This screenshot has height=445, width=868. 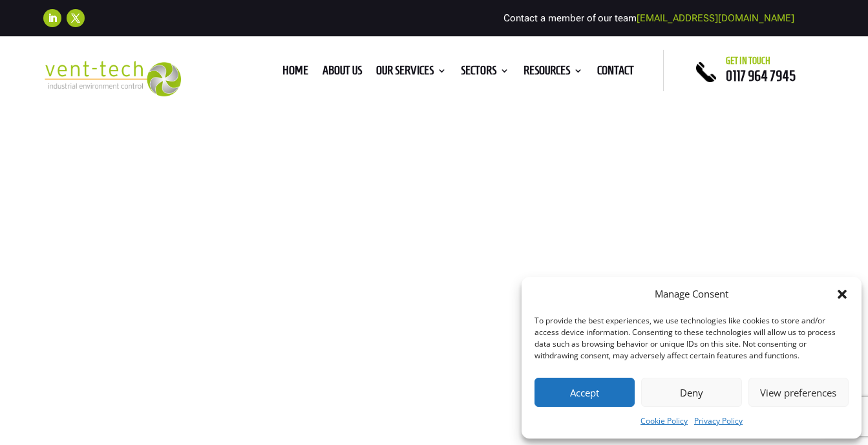 What do you see at coordinates (342, 73) in the screenshot?
I see `a: About us` at bounding box center [342, 73].